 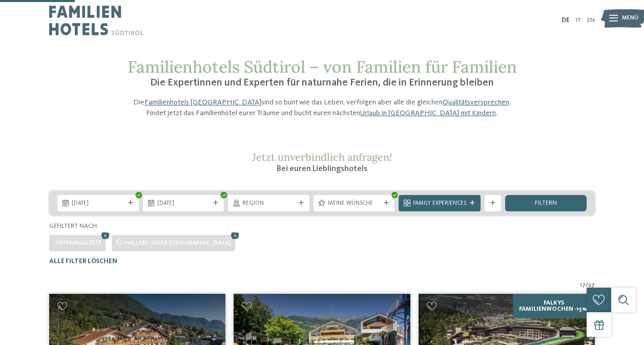 What do you see at coordinates (583, 285) in the screenshot?
I see `span: 17` at bounding box center [583, 285].